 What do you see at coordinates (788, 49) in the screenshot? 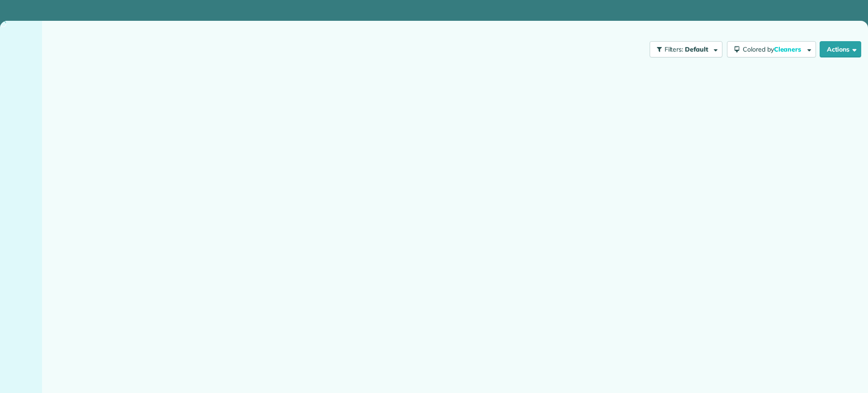
I see `span: Cleaners` at bounding box center [788, 49].